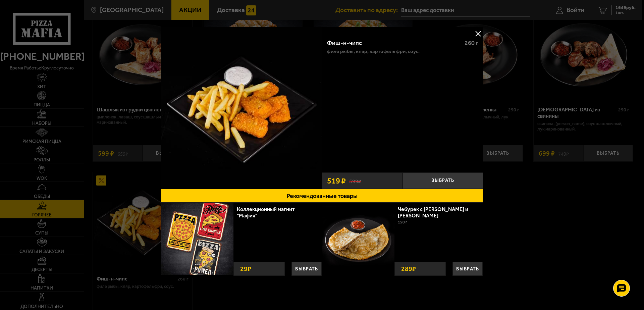  I want to click on span: 150 г, so click(403, 222).